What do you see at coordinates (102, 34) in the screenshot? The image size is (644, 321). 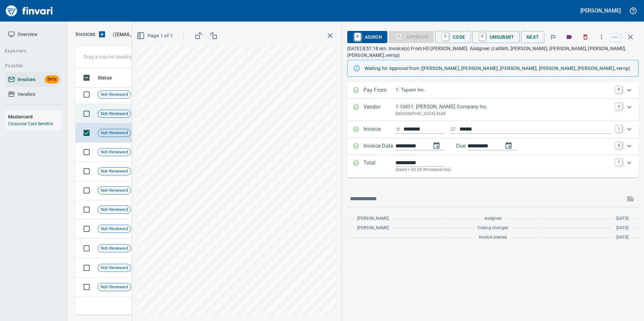 I see `button: Upload an Invoice` at bounding box center [102, 34].